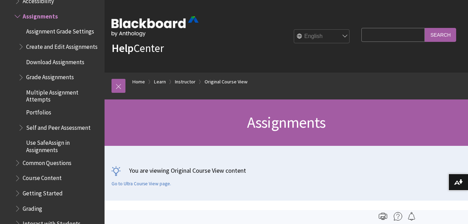 Image resolution: width=468 pixels, height=224 pixels. Describe the element at coordinates (39, 111) in the screenshot. I see `span: Portfolios` at that location.